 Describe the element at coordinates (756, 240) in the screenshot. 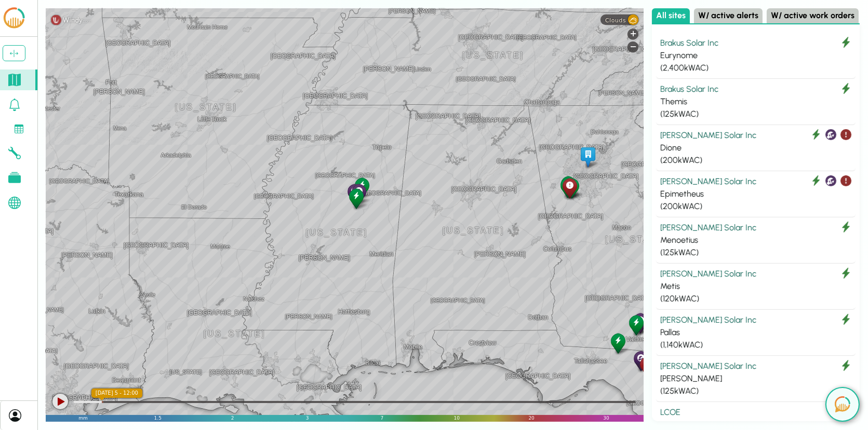

I see `div: Menoetius` at that location.